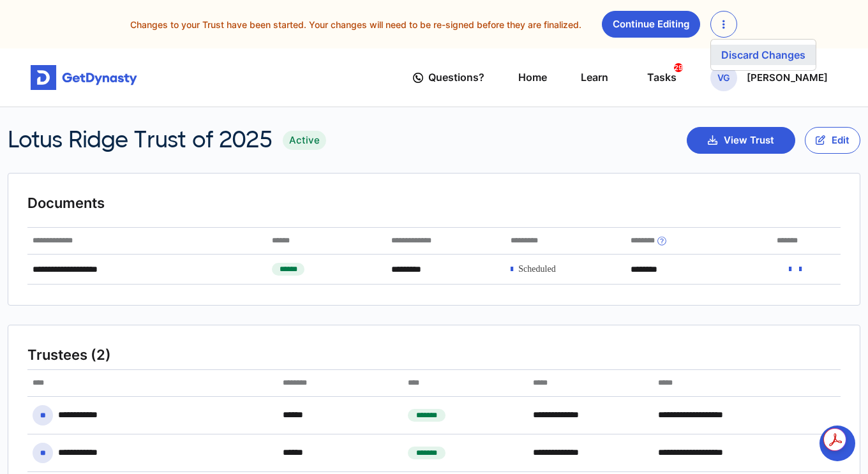 The image size is (868, 474). Describe the element at coordinates (662, 77) in the screenshot. I see `div: Tasks` at that location.